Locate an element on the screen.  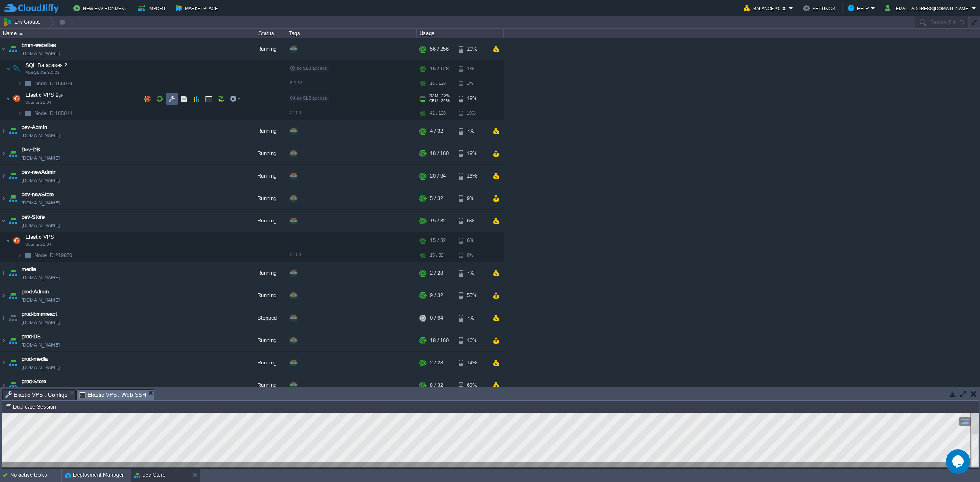
a: prod-bmmreact is located at coordinates (39, 315).